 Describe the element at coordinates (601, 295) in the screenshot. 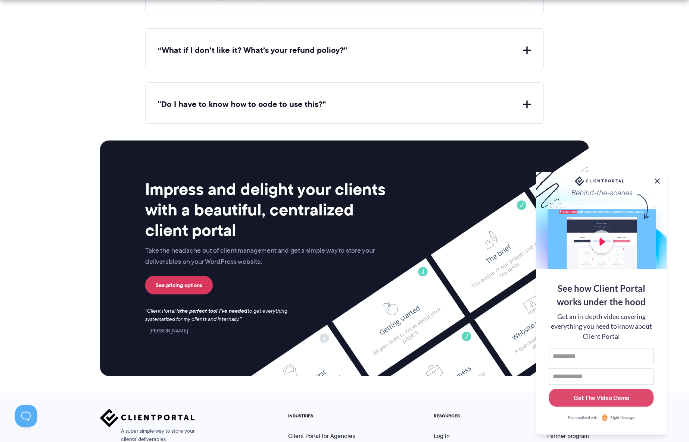

I see `div: See how Client Portal works under the hood` at that location.